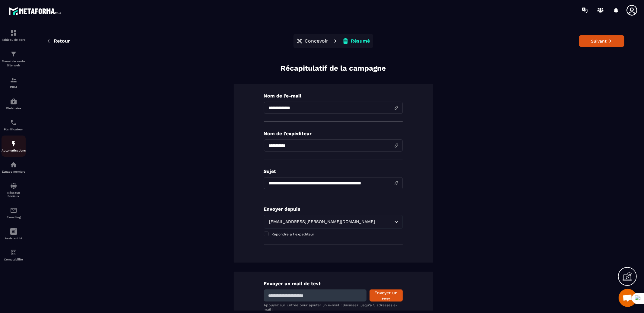  What do you see at coordinates (14, 129) in the screenshot?
I see `p: Planificateur` at bounding box center [14, 129].